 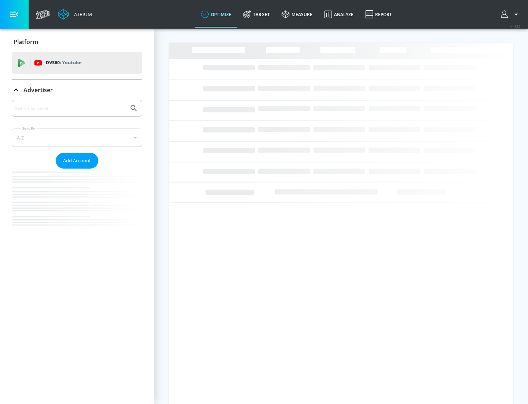 I want to click on a: measure, so click(x=297, y=14).